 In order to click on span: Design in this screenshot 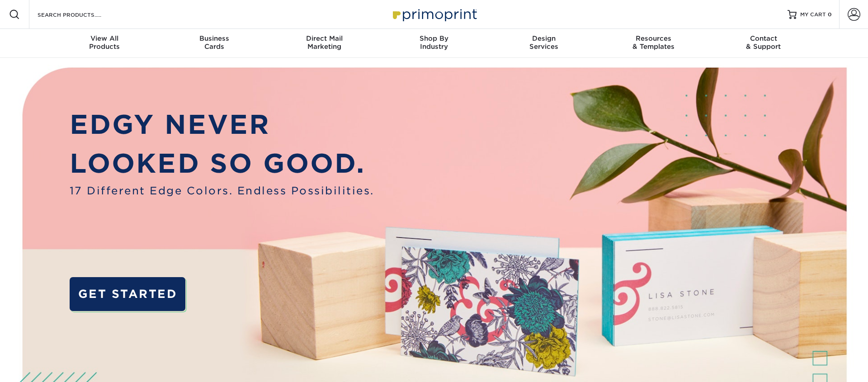, I will do `click(544, 38)`.